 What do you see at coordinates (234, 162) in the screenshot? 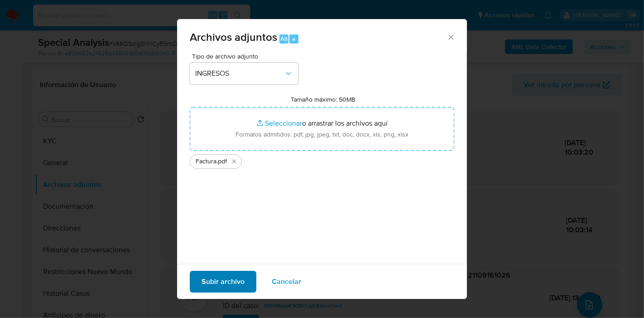
I see `button: Eliminar Factura.pdf` at bounding box center [234, 162].